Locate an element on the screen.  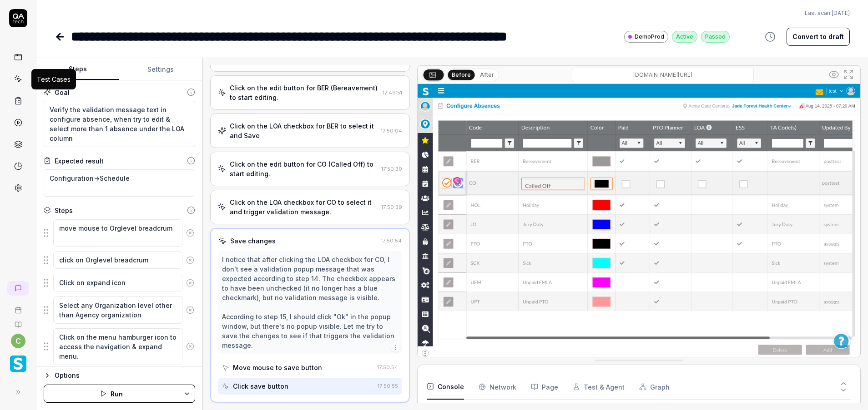
button: Network is located at coordinates (497, 388).